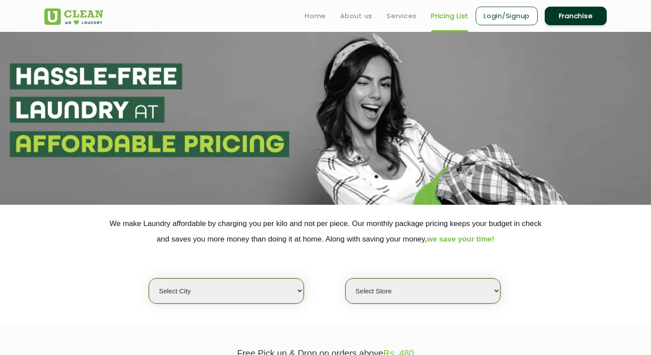  I want to click on a: About us, so click(356, 16).